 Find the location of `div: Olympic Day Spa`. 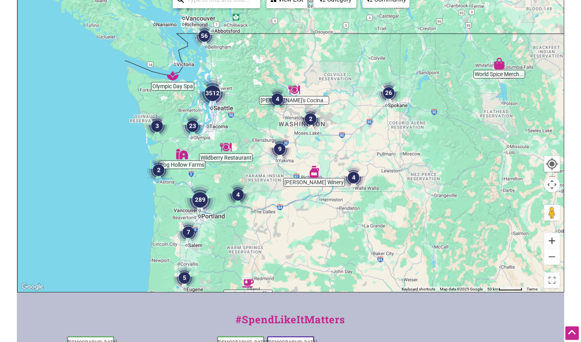

div: Olympic Day Spa is located at coordinates (173, 76).